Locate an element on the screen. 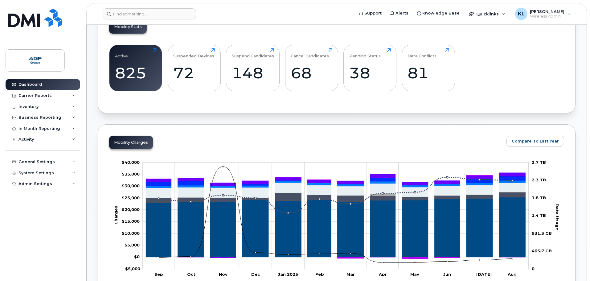 The height and width of the screenshot is (281, 590). tspan: Oct is located at coordinates (191, 274).